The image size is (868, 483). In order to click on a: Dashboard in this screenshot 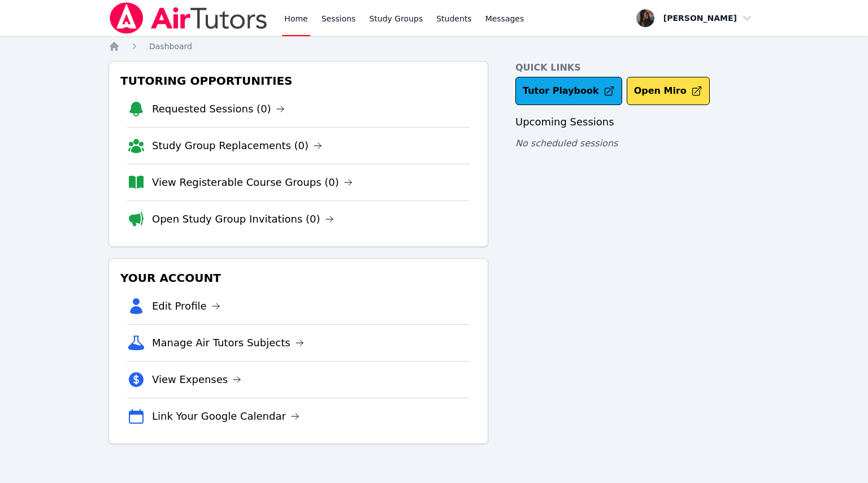, I will do `click(171, 47)`.